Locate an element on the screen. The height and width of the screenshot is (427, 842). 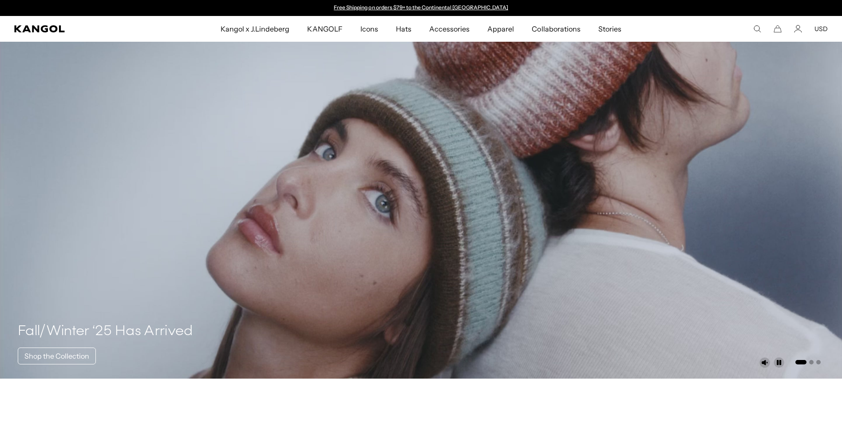
div: Announcement is located at coordinates (421, 8).